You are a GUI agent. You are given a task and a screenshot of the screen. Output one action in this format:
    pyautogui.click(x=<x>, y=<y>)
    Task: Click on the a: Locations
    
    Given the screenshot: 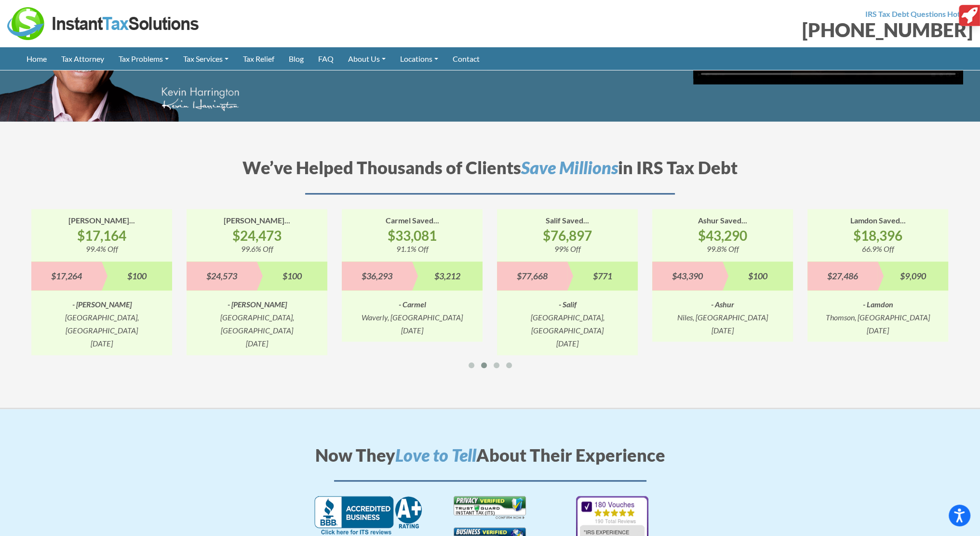 What is the action you would take?
    pyautogui.click(x=419, y=58)
    